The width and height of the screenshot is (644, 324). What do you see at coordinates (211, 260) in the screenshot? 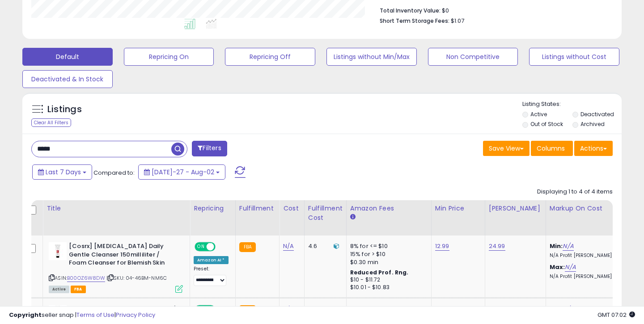
I see `div: Amazon AI *` at bounding box center [211, 260].